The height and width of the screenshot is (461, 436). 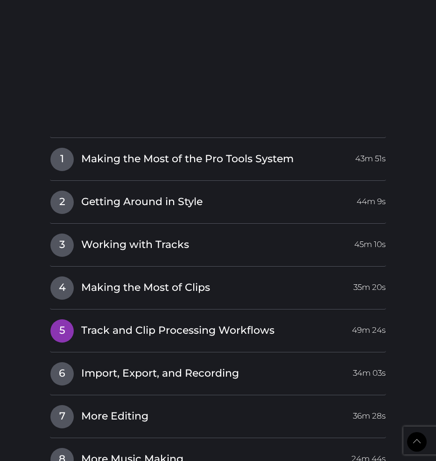 I want to click on span: 3, so click(x=62, y=245).